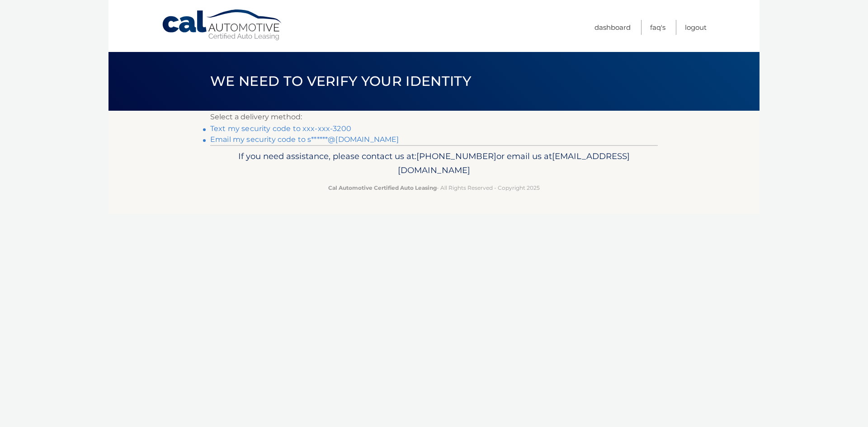  I want to click on a: Cal Automotive, so click(222, 25).